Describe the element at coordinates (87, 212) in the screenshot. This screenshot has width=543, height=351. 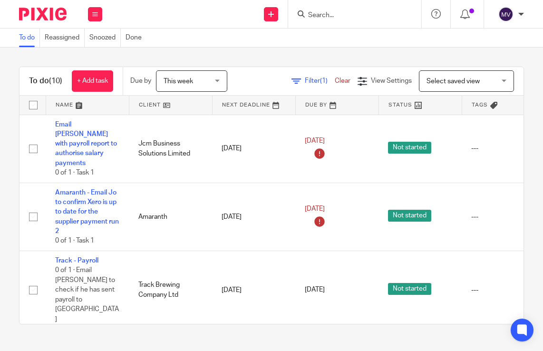
I see `a: Amaranth - Email Jo to confirm Xero is up to date for the supplier payment run 2` at that location.